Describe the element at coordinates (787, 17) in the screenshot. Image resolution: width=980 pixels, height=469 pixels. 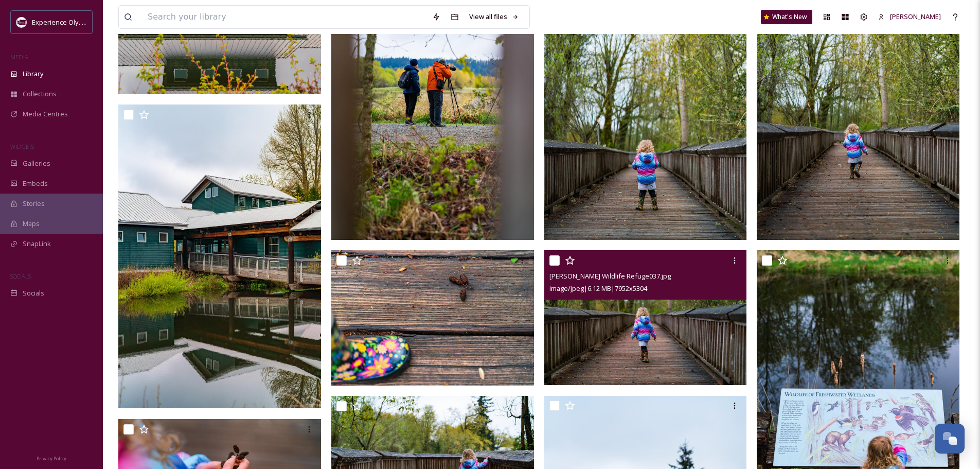
I see `div: What's New` at that location.